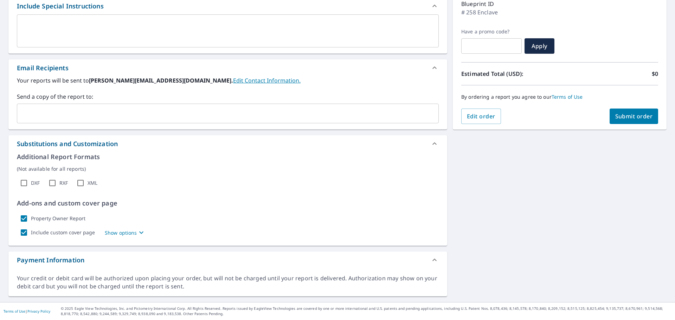  Describe the element at coordinates (60, 6) in the screenshot. I see `div: Include Special Instructions` at that location.